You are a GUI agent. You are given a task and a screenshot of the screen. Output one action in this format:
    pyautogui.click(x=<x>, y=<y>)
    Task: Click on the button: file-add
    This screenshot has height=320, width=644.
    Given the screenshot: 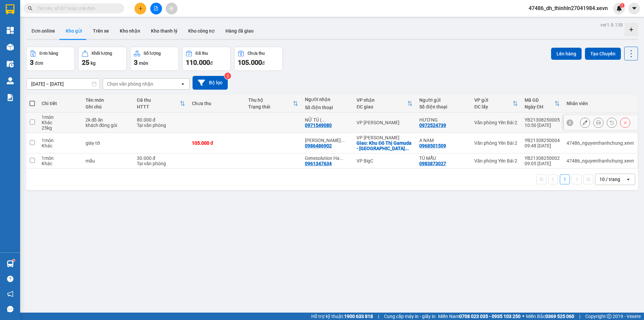 What is the action you would take?
    pyautogui.click(x=156, y=8)
    